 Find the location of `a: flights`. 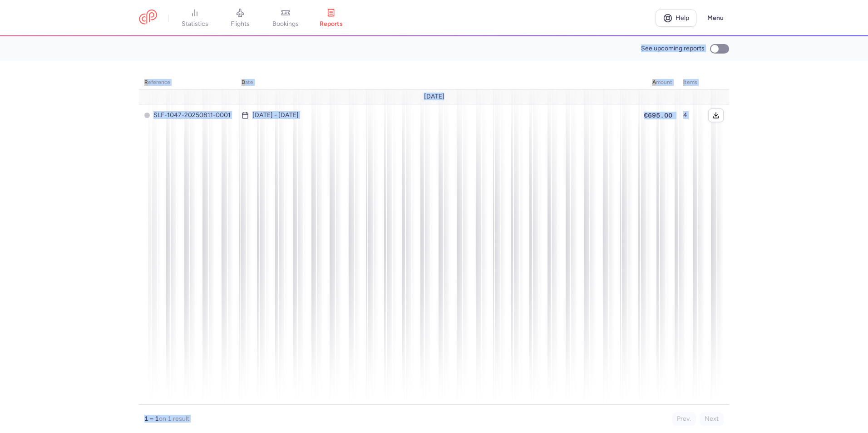

a: flights is located at coordinates (240, 18).